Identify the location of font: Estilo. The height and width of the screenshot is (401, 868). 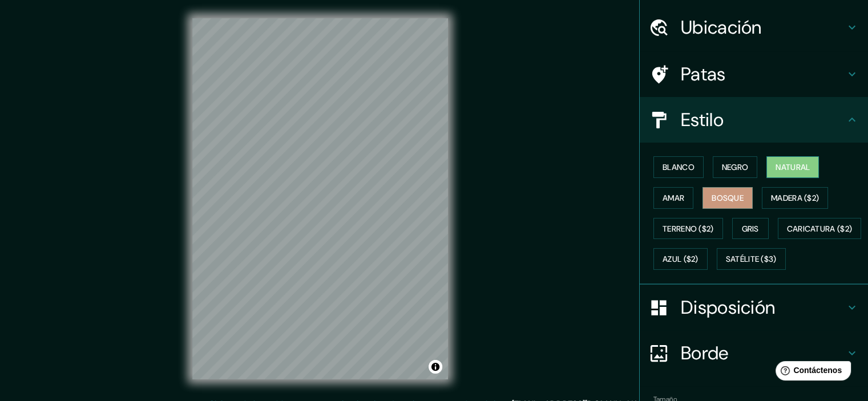
(702, 120).